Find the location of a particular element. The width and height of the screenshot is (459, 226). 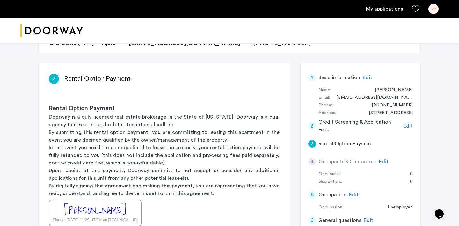

div: 4 is located at coordinates (312, 161).